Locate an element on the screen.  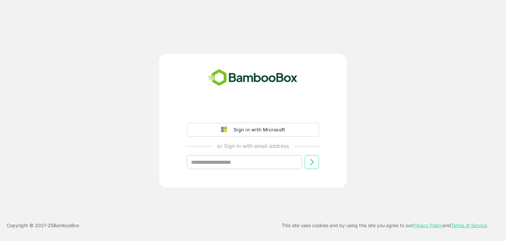
img: google is located at coordinates (226, 129).